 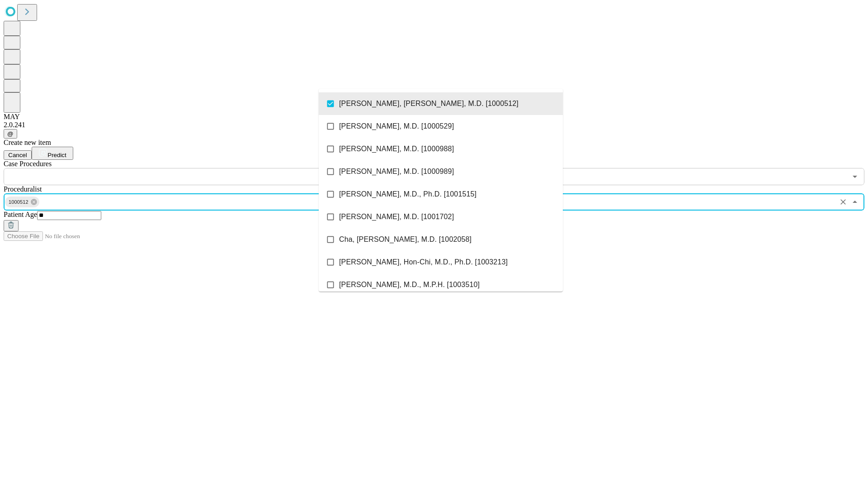 What do you see at coordinates (18, 202) in the screenshot?
I see `span: 1000512` at bounding box center [18, 202].